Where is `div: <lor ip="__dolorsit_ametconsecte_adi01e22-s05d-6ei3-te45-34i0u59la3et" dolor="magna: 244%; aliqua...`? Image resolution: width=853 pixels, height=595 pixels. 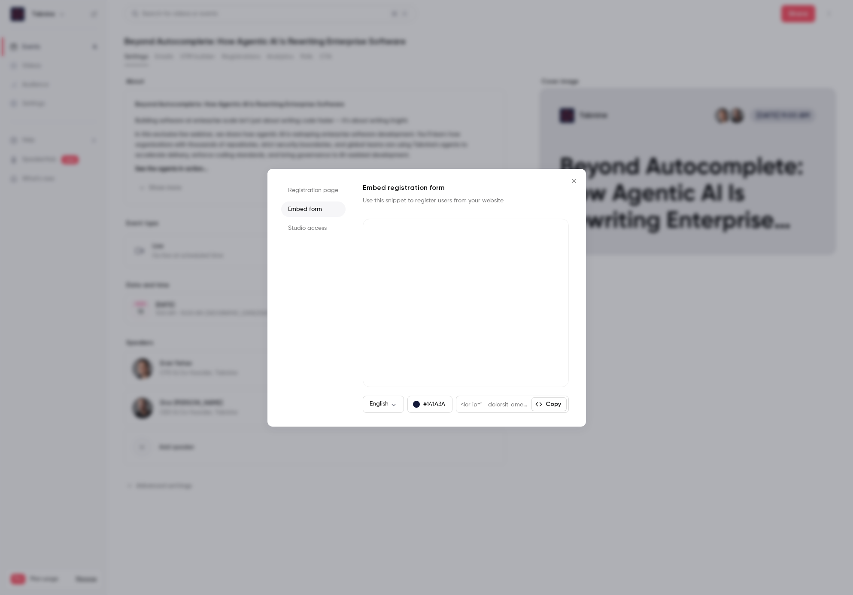
div: <lor ip="__dolorsit_ametconsecte_adi01e22-s05d-6ei3-te45-34i0u59la3et" dolor="magna: 244%; aliqua... is located at coordinates (494, 404).